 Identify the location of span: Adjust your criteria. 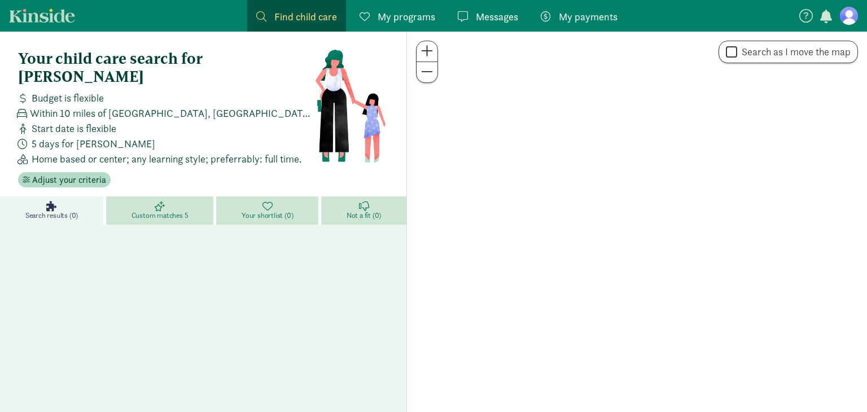
(69, 180).